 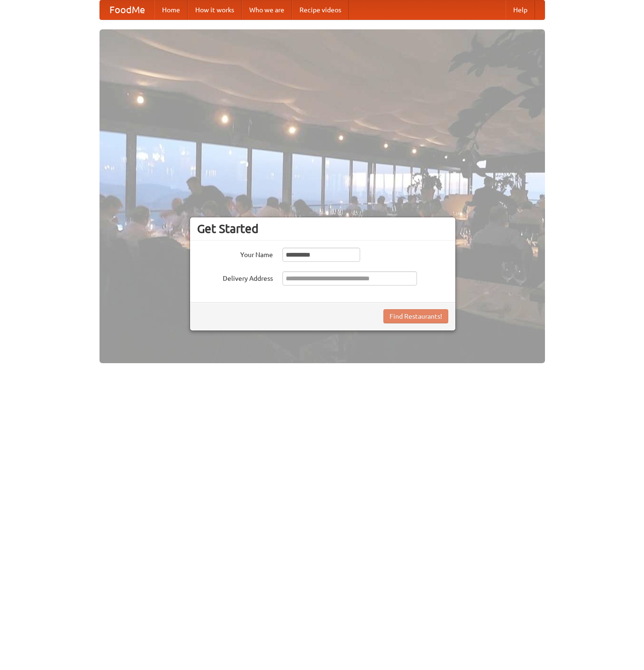 I want to click on a: Home, so click(x=171, y=10).